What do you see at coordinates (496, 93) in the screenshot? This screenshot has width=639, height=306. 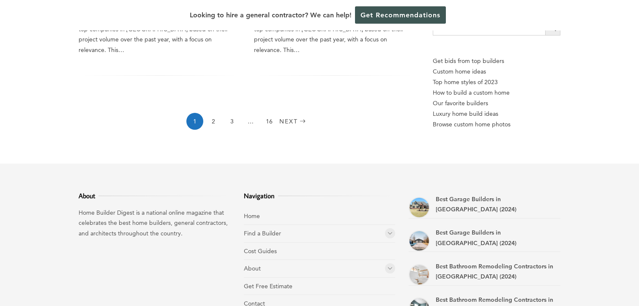 I see `a: How to build a custom home` at bounding box center [496, 93].